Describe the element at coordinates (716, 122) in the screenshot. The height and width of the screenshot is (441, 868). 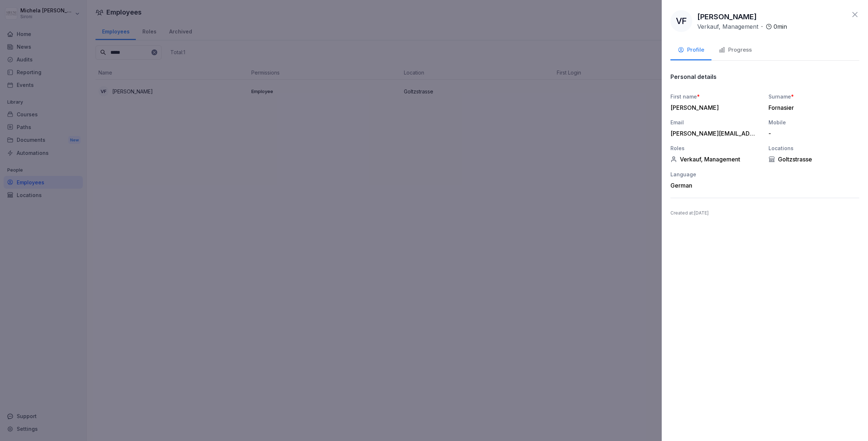
I see `div: Email` at that location.